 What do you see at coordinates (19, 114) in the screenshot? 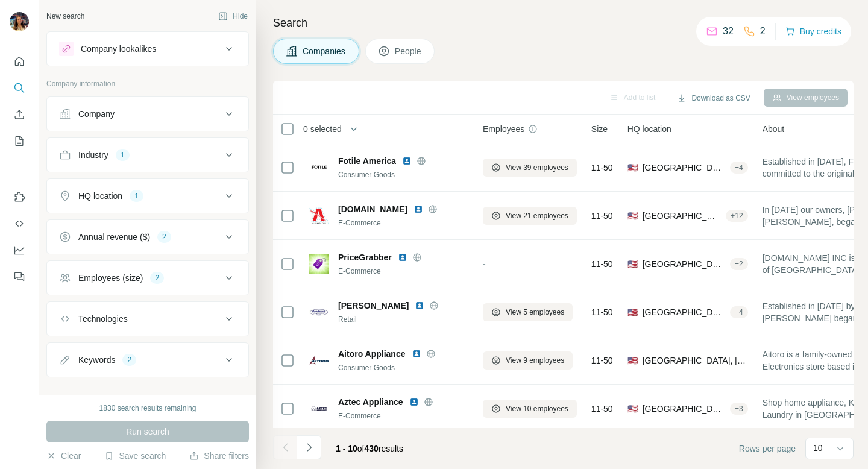
I see `button: Enrich CSV` at bounding box center [19, 114].